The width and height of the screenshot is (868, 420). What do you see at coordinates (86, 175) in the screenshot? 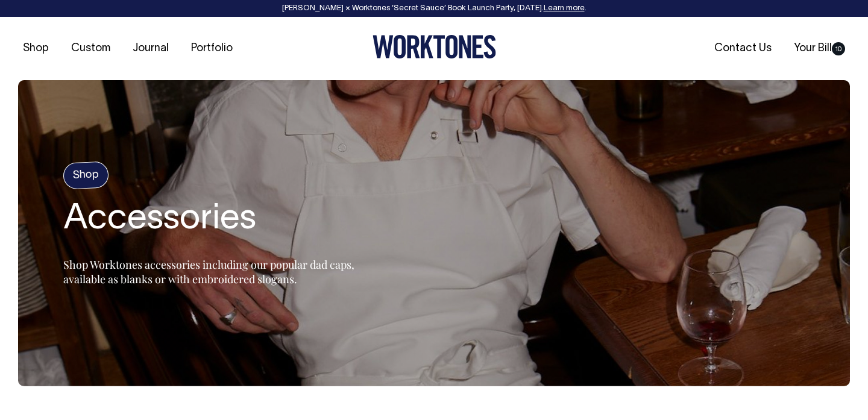
I see `h4: Shop` at bounding box center [86, 175].